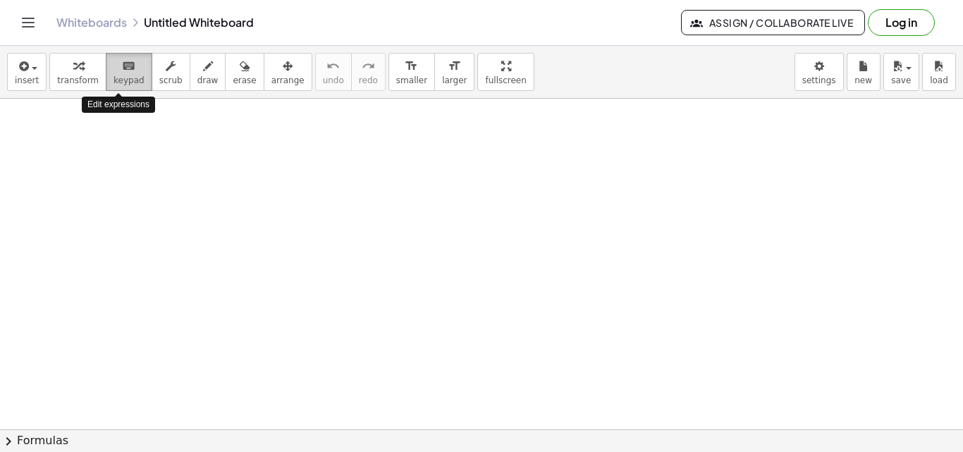  I want to click on a: Whiteboards, so click(92, 23).